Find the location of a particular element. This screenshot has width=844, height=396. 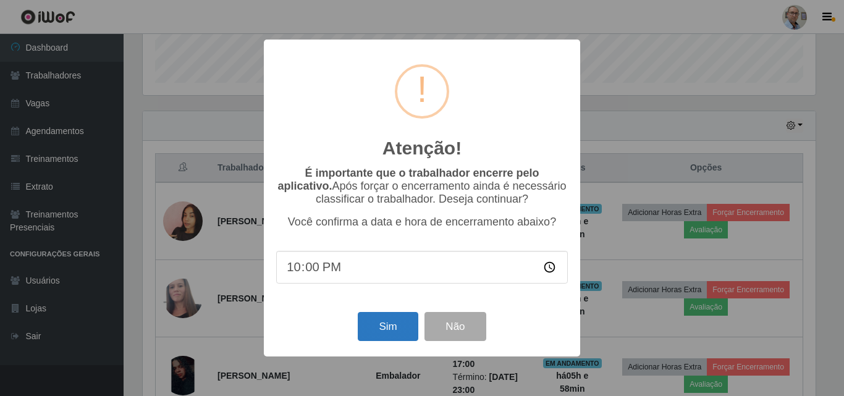

p: Após forçar o encerramento ainda é necessário classificar o trabalhador. Deseja continuar? is located at coordinates (422, 186).